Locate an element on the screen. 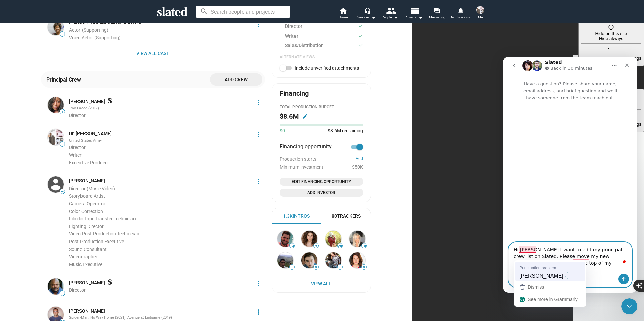 This screenshot has width=644, height=321. div: Principal Crew is located at coordinates (65, 80).